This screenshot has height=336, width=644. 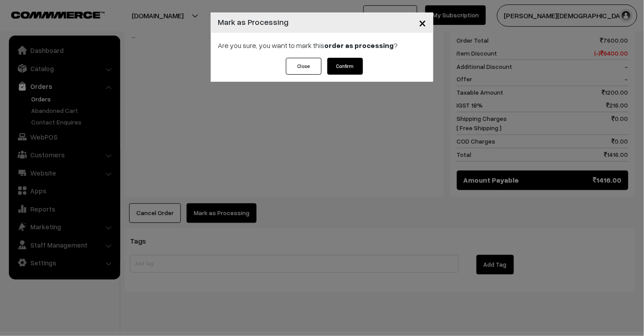 I want to click on div: Are you sure, you want to mark this ?, so click(x=322, y=45).